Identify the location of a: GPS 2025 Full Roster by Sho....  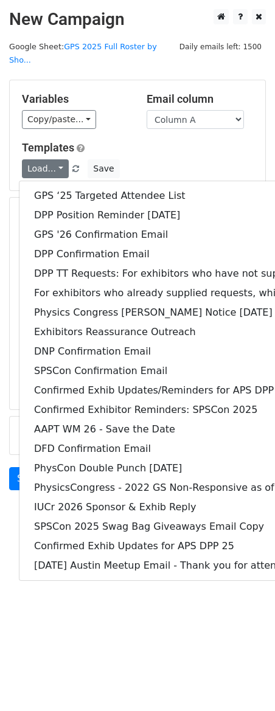
(83, 54).